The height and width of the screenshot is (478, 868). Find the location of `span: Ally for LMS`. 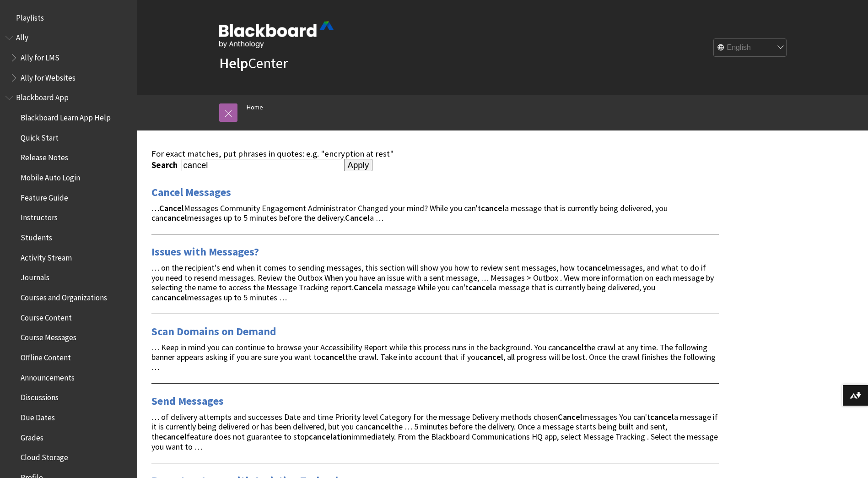

span: Ally for LMS is located at coordinates (40, 56).